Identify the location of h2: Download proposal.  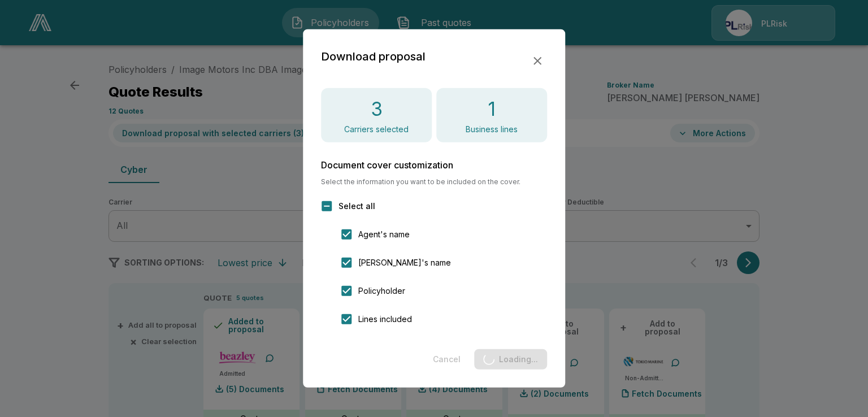
(373, 56).